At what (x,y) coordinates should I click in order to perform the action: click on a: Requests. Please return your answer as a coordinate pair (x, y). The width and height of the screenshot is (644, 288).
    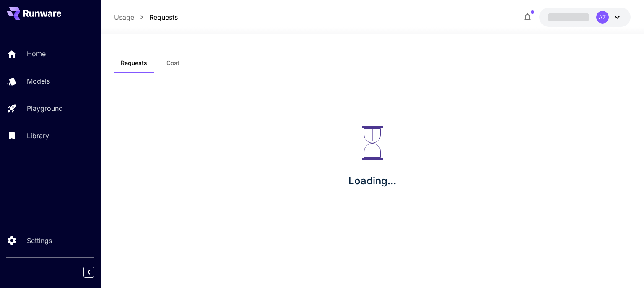
    Looking at the image, I should click on (163, 17).